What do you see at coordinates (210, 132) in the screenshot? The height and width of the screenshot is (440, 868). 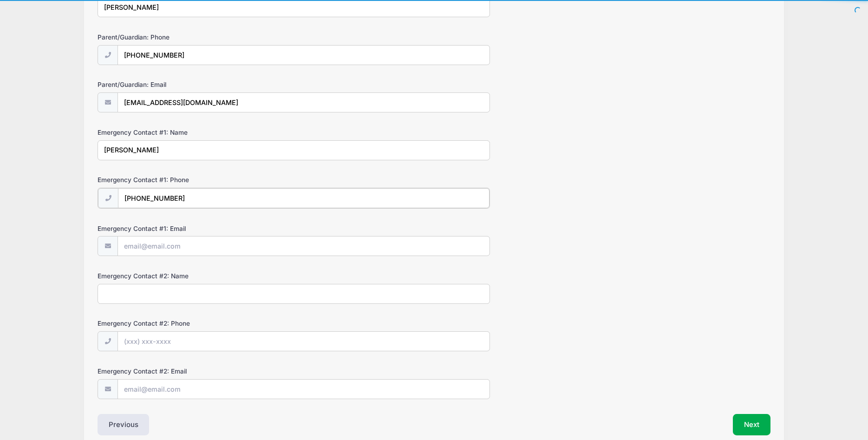 I see `label: Emergency Contact #1: Name` at bounding box center [210, 132].